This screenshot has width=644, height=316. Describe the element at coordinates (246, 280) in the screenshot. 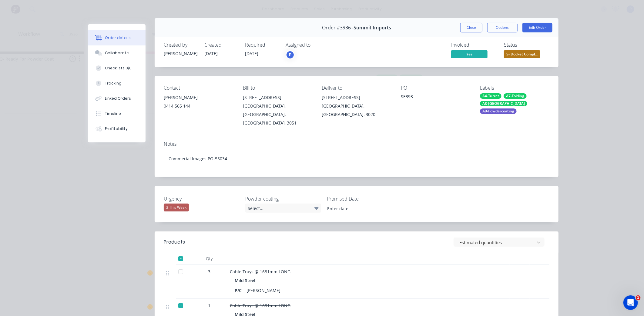

I see `div: Mild Steel` at that location.